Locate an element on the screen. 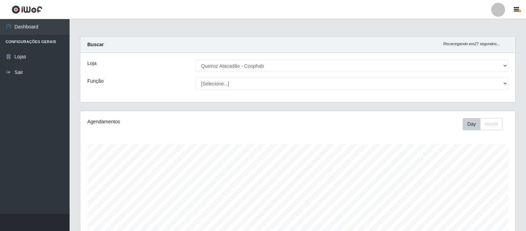 Image resolution: width=526 pixels, height=231 pixels. button: Day is located at coordinates (471, 124).